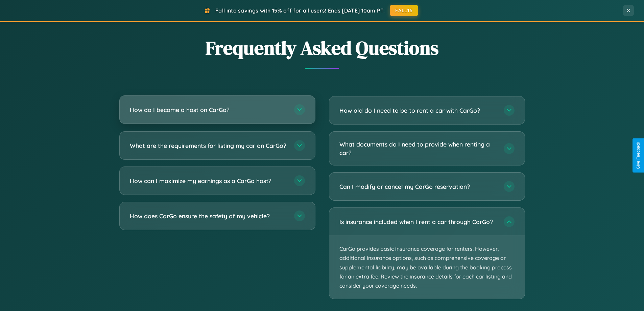 The height and width of the screenshot is (311, 644). What do you see at coordinates (209, 180) in the screenshot?
I see `h3: How can I maximize my earnings as a CarGo host?` at bounding box center [209, 180].